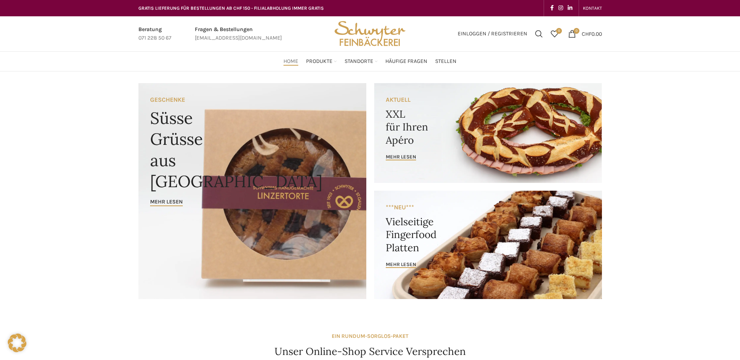 This screenshot has height=360, width=740. What do you see at coordinates (446, 61) in the screenshot?
I see `span: Stellen` at bounding box center [446, 61].